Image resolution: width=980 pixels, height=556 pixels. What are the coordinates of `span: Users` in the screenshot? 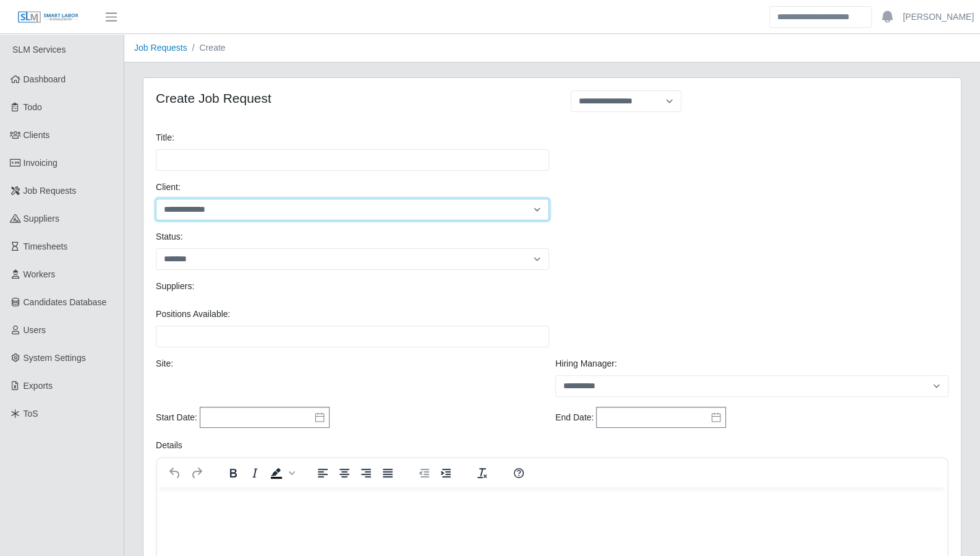 It's located at (35, 330).